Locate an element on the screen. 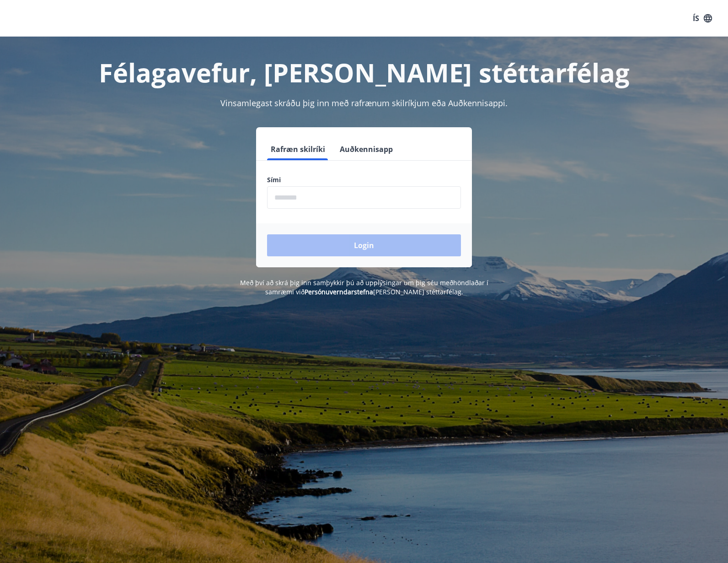  span: Með því að skrá þig inn samþykkir þú að upplýsingar um þig séu meðhöndlaðar í samræmi við [PERSON... is located at coordinates (364, 287).